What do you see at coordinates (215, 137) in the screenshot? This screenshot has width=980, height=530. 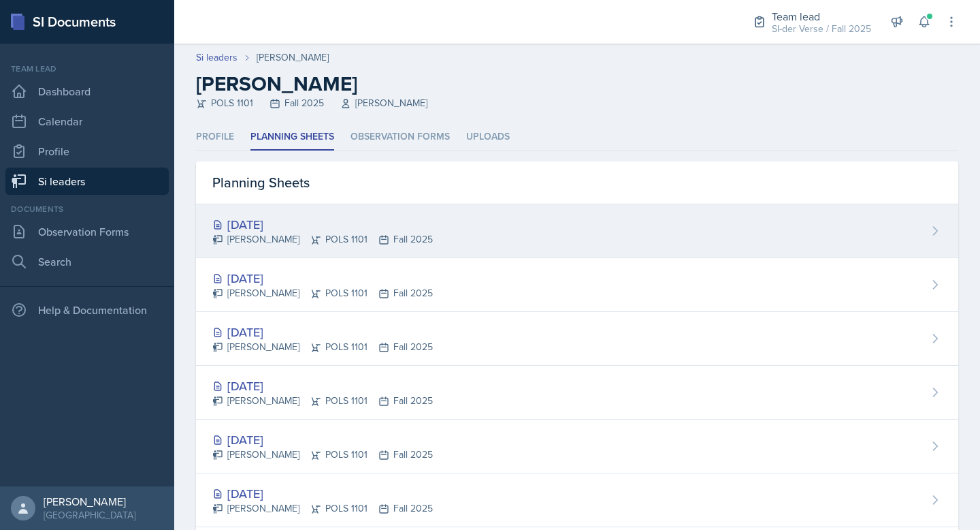 I see `li: Profile` at bounding box center [215, 137].